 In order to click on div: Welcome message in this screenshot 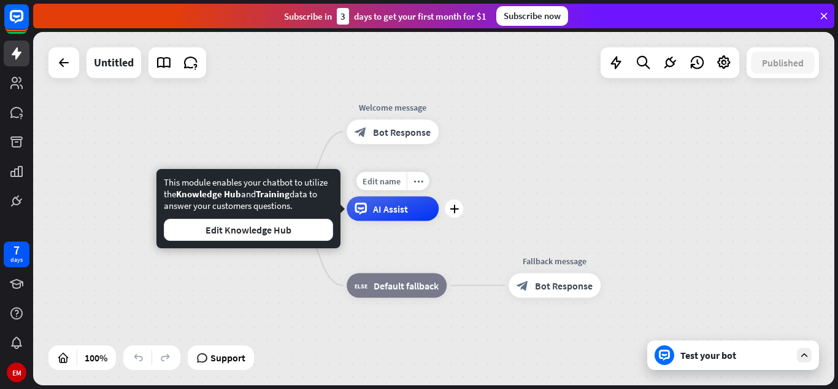, I will do `click(393, 107)`.